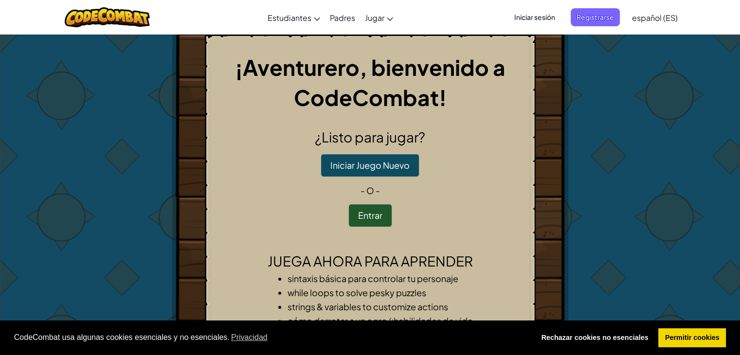 The width and height of the screenshot is (740, 355). What do you see at coordinates (370, 82) in the screenshot?
I see `h1: ¡Aventurero, bienvenido a CodeCombat!` at bounding box center [370, 82].